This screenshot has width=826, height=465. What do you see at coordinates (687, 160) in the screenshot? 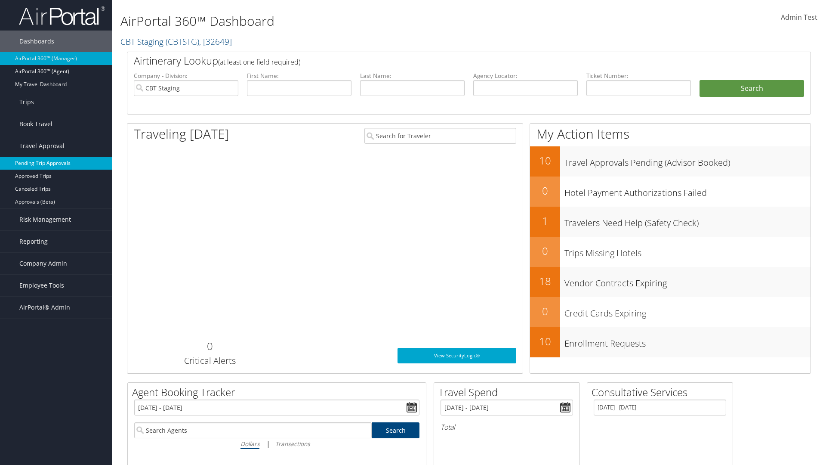
I see `h3: Travel Approvals Pending (Advisor Booked)` at bounding box center [687, 160].